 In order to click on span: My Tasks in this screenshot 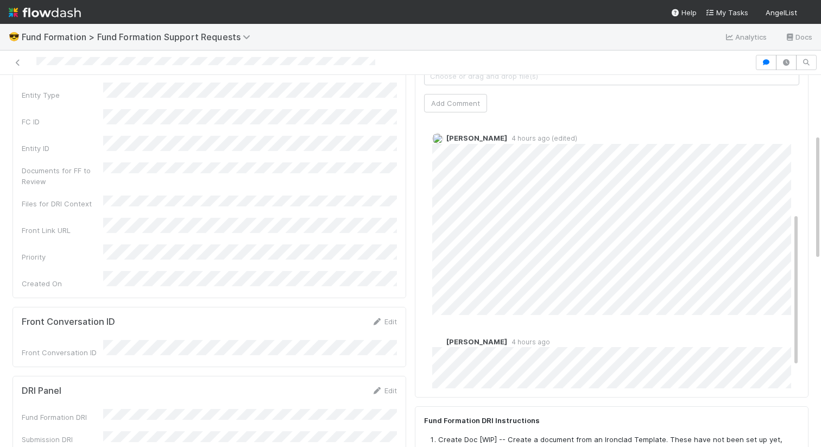, I will do `click(727, 12)`.